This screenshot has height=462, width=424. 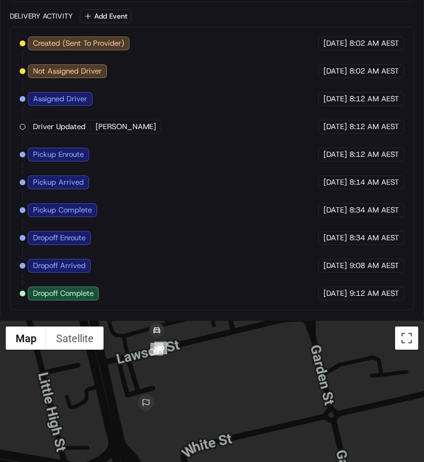 What do you see at coordinates (59, 266) in the screenshot?
I see `span: Dropoff Arrived` at bounding box center [59, 266].